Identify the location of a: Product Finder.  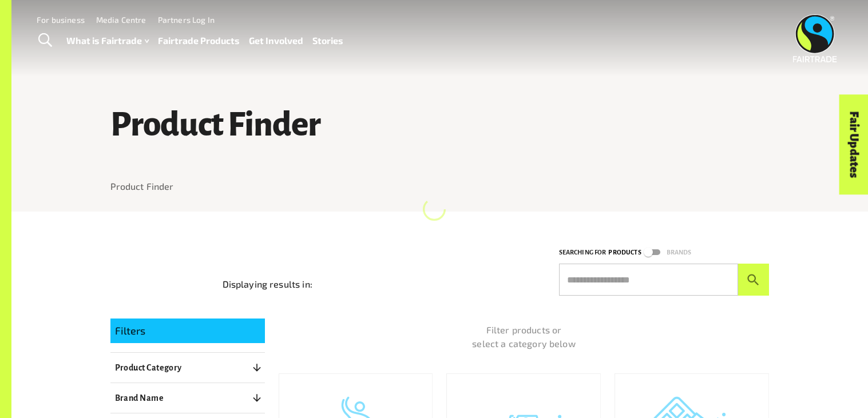
(142, 186).